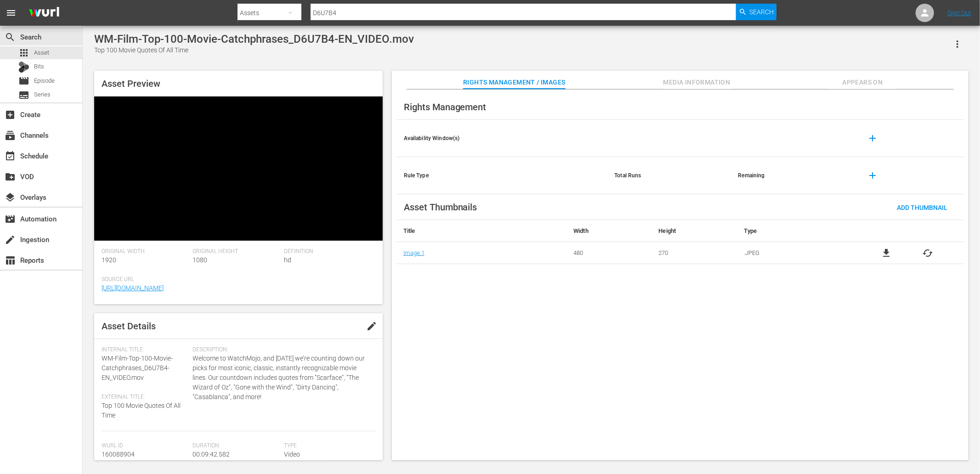 The height and width of the screenshot is (474, 980). I want to click on span: Rights Management / Images, so click(514, 82).